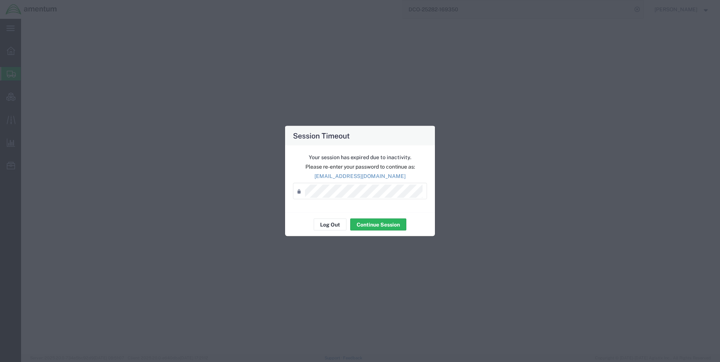 This screenshot has height=362, width=720. I want to click on p: Your session has expired due to inactivity., so click(360, 158).